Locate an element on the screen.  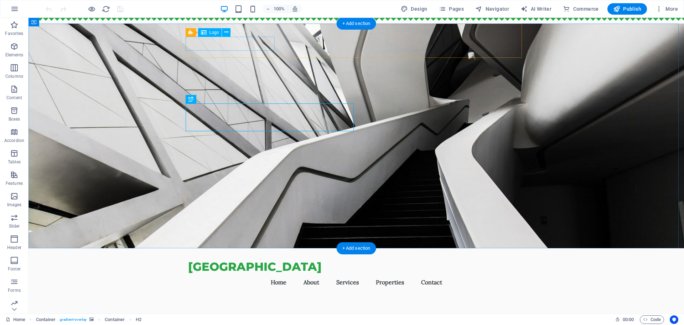
span: Commerce is located at coordinates (581, 9).